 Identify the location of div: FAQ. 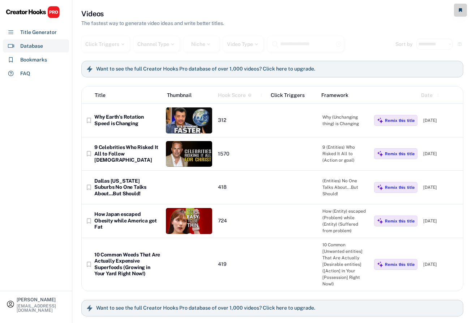
(25, 73).